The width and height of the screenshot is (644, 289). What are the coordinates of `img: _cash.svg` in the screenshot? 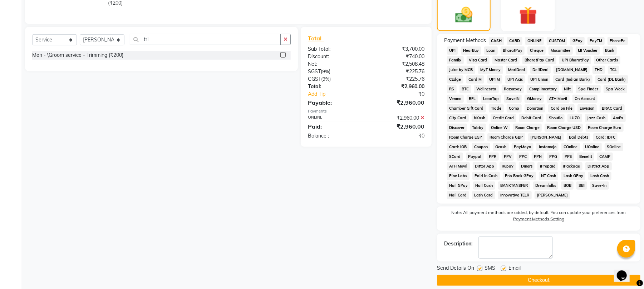 It's located at (464, 15).